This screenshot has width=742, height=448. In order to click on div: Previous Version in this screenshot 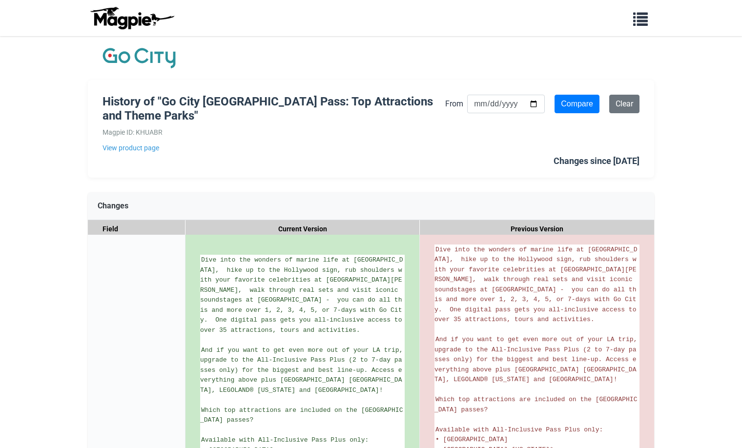, I will do `click(537, 229)`.